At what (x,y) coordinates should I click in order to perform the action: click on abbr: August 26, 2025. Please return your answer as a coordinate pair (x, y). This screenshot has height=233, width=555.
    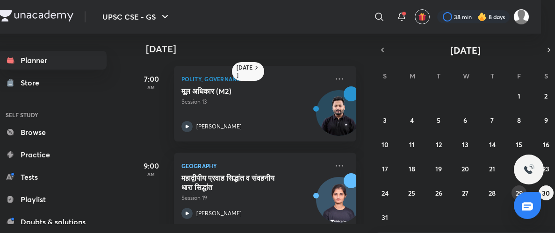
    Looking at the image, I should click on (439, 193).